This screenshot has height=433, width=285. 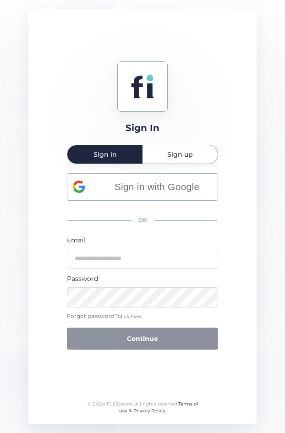 I want to click on span: Sign up, so click(x=180, y=155).